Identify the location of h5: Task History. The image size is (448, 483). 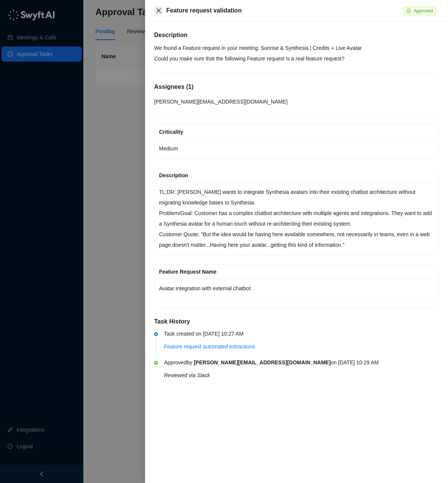
(297, 322).